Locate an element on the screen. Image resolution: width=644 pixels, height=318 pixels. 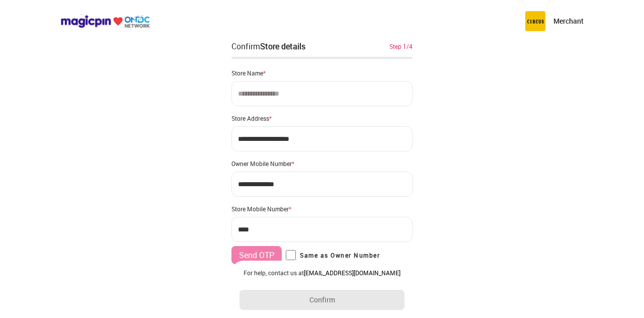
div: Confirm is located at coordinates (268, 46).